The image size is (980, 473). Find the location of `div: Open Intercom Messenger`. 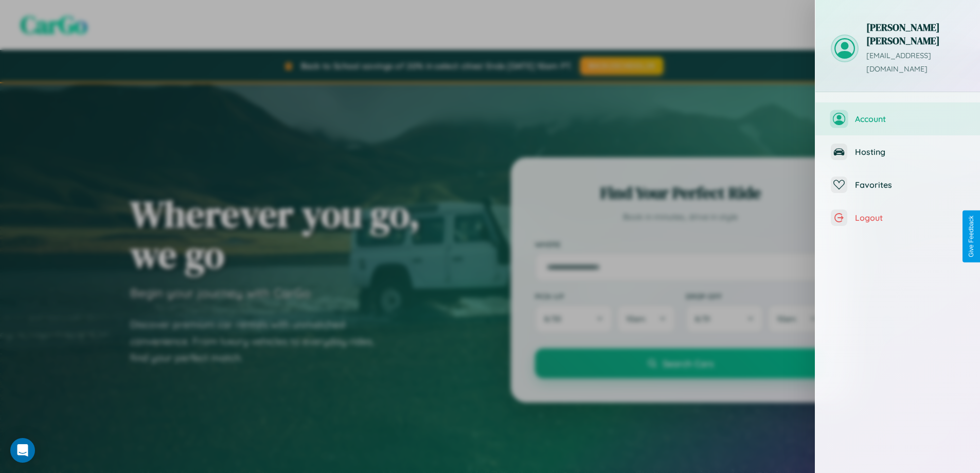

div: Open Intercom Messenger is located at coordinates (23, 450).